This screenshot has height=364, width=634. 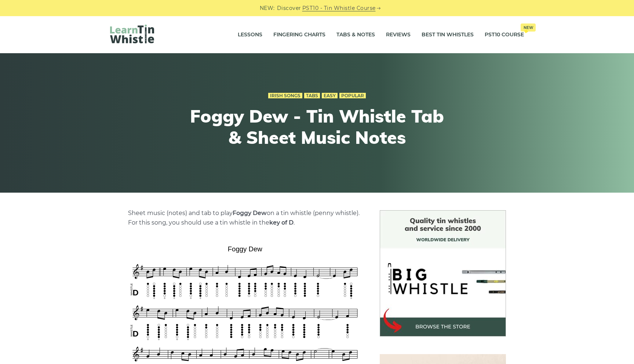 What do you see at coordinates (330, 96) in the screenshot?
I see `a: Easy` at bounding box center [330, 96].